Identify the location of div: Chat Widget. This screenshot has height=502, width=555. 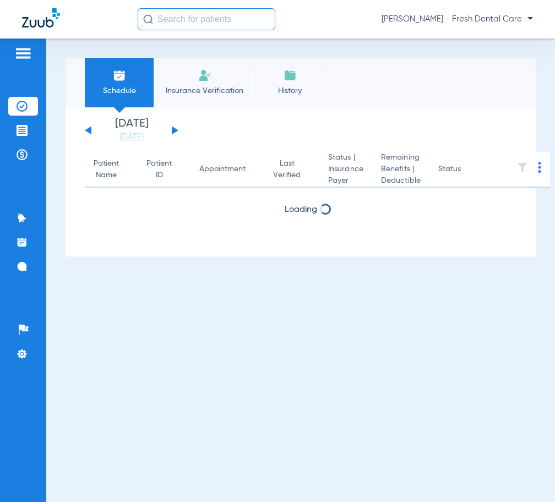
(528, 476).